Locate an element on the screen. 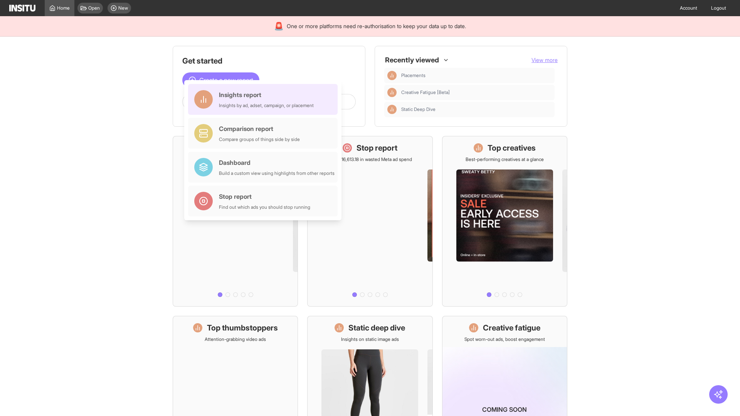  div: Stop report is located at coordinates (265, 197).